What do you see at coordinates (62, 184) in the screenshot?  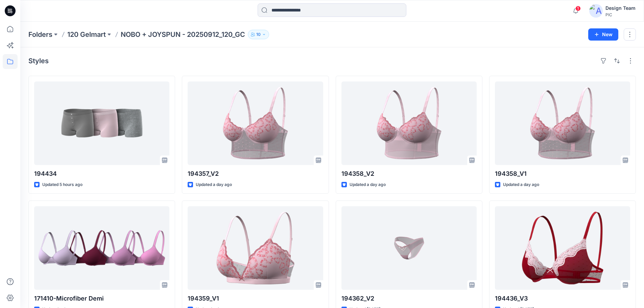 I see `p: Updated 5 hours ago` at bounding box center [62, 184].